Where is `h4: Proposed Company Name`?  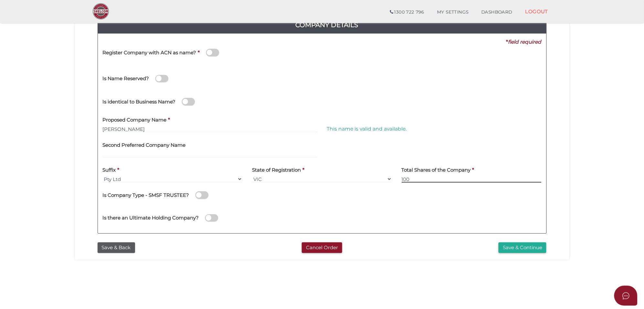 h4: Proposed Company Name is located at coordinates (135, 120).